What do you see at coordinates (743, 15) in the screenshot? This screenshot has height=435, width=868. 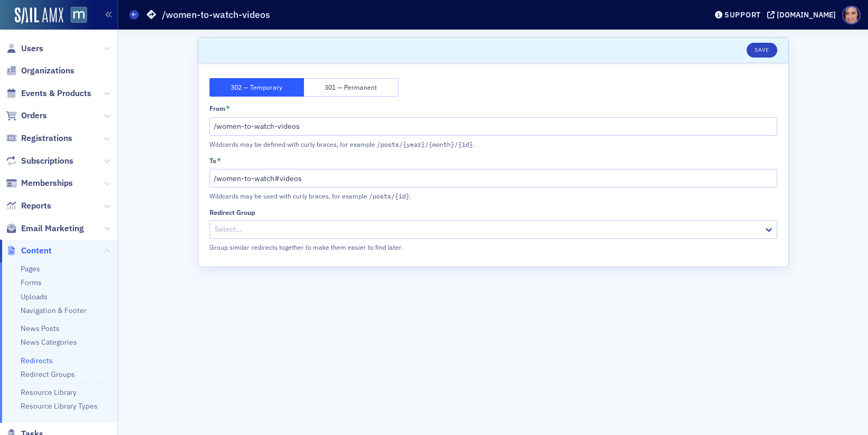 I see `div: Support` at bounding box center [743, 15].